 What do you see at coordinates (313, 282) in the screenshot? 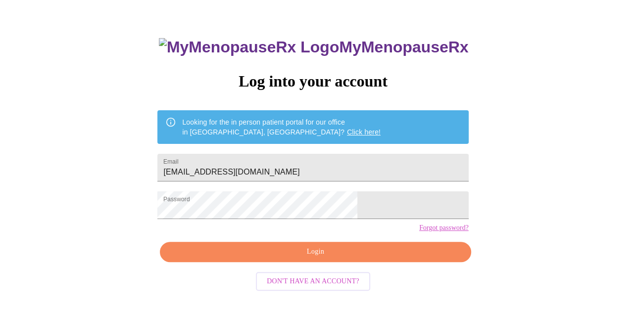
I see `span: Don't have an account?` at bounding box center [313, 282].